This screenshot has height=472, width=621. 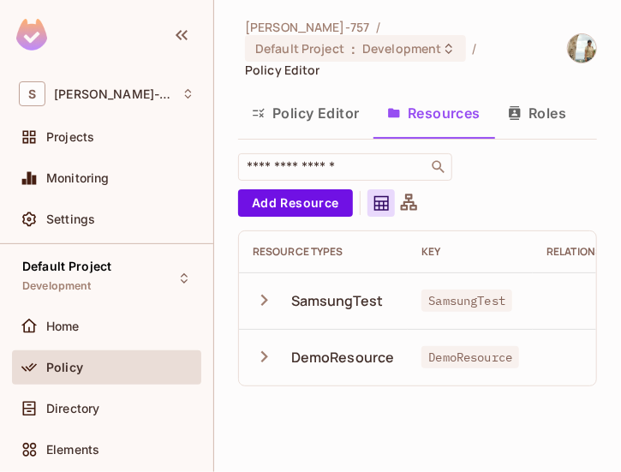 What do you see at coordinates (470, 252) in the screenshot?
I see `div: Key` at bounding box center [470, 252].